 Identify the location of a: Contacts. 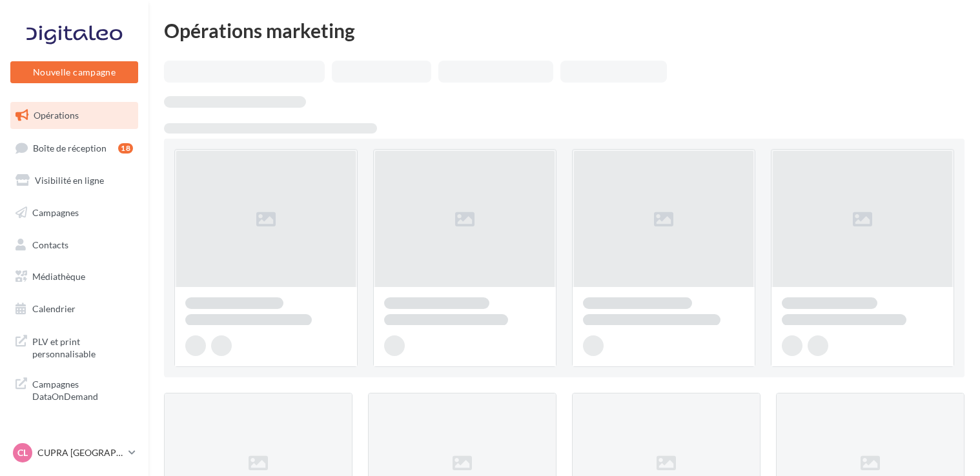
(74, 245).